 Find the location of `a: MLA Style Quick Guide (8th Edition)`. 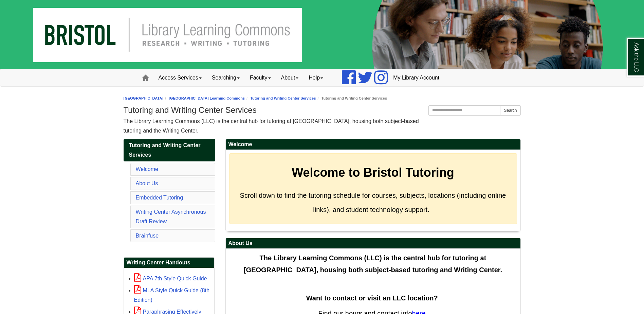

a: MLA Style Quick Guide (8th Edition) is located at coordinates (172, 295).